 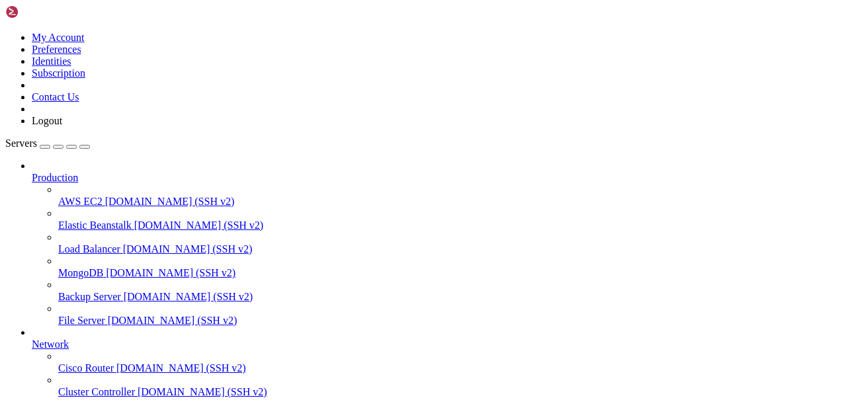 What do you see at coordinates (96, 392) in the screenshot?
I see `span: Cluster Controller` at bounding box center [96, 392].